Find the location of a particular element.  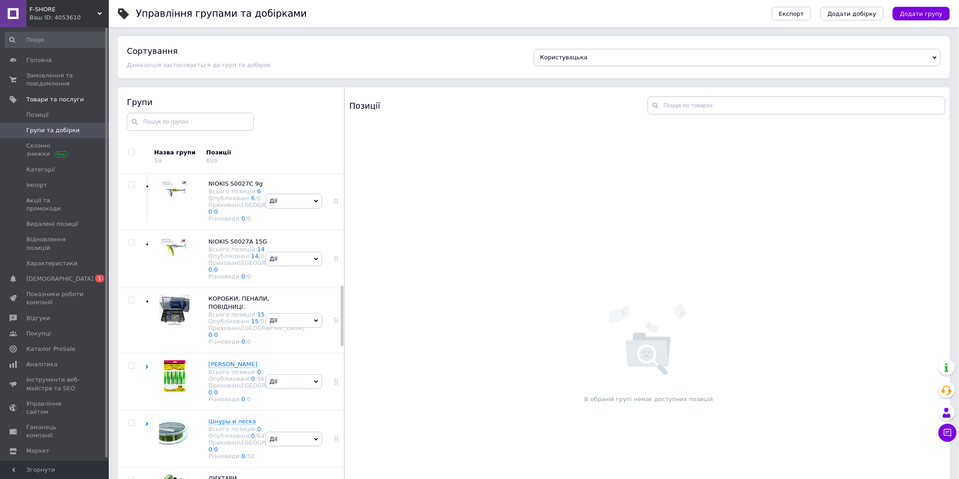

h1: Управління групами та добірками is located at coordinates (221, 14).